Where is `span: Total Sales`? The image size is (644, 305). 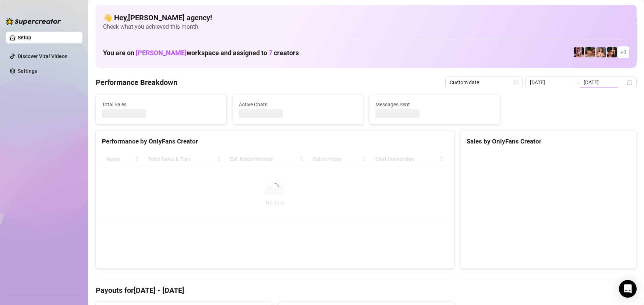
span: Total Sales is located at coordinates (161, 105).